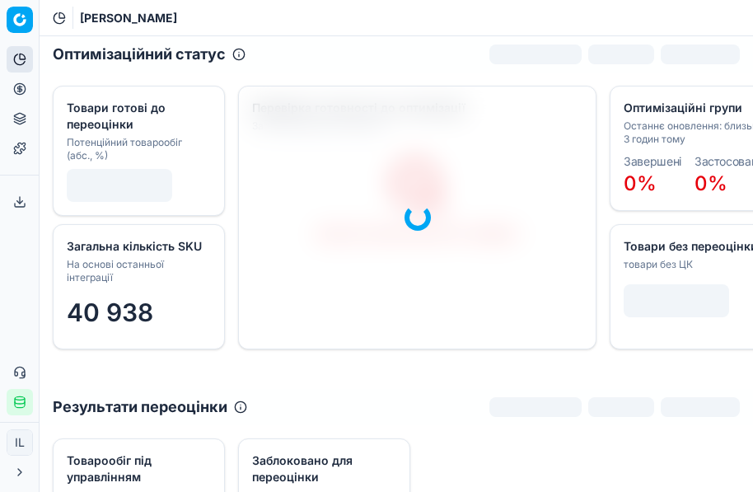  What do you see at coordinates (110, 312) in the screenshot?
I see `span: 40 938` at bounding box center [110, 312].